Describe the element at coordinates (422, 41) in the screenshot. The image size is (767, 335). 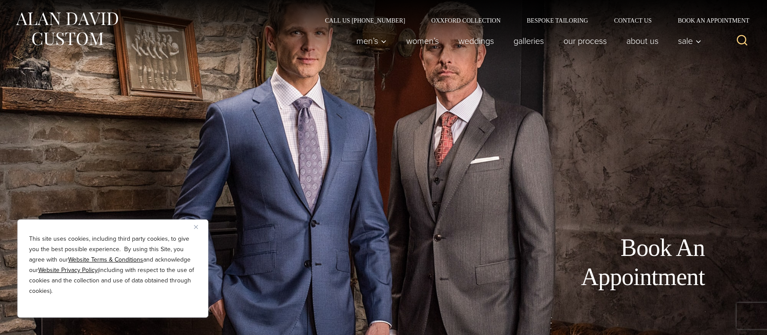
I see `a: Women’s` at that location.